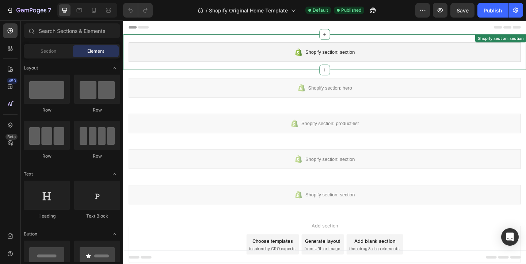 The height and width of the screenshot is (264, 526). Describe the element at coordinates (163, 239) in the screenshot. I see `div: Choose templates` at that location.